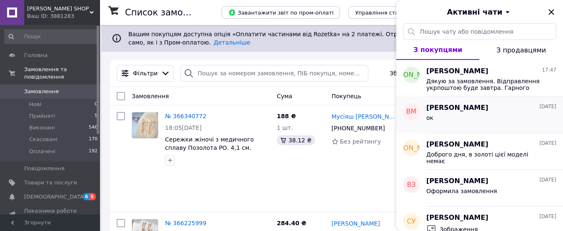 Image resolution: width=563 pixels, height=231 pixels. Describe the element at coordinates (145, 125) in the screenshot. I see `a: Фото товару` at that location.